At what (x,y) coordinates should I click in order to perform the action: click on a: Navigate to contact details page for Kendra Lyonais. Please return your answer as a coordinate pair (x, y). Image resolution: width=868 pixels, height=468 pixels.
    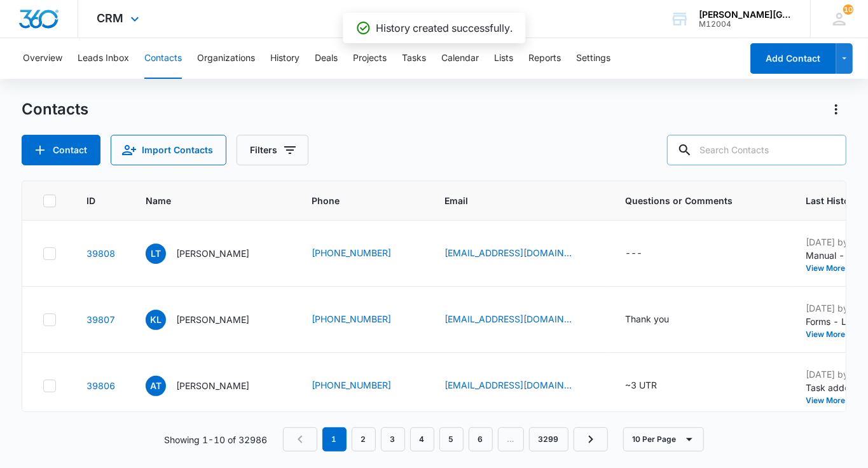
    Looking at the image, I should click on (100, 319).